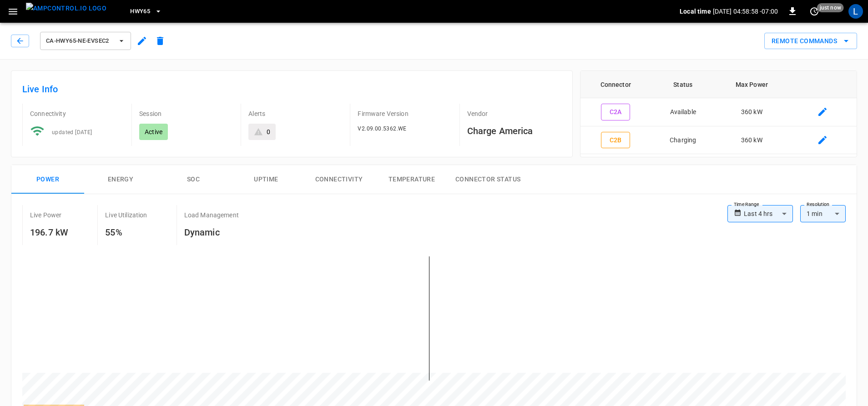 Image resolution: width=868 pixels, height=406 pixels. What do you see at coordinates (66, 8) in the screenshot?
I see `img: ampcontrol.io logo` at bounding box center [66, 8].